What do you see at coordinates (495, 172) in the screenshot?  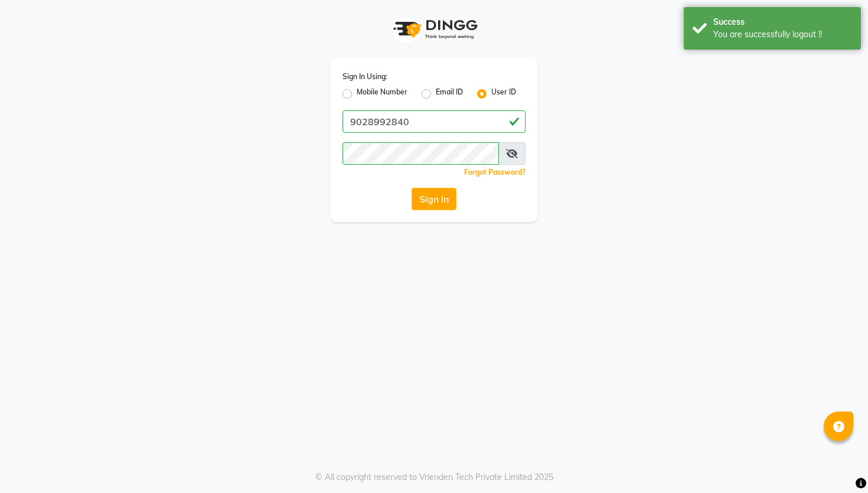 I see `a: Forgot Password?` at bounding box center [495, 172].